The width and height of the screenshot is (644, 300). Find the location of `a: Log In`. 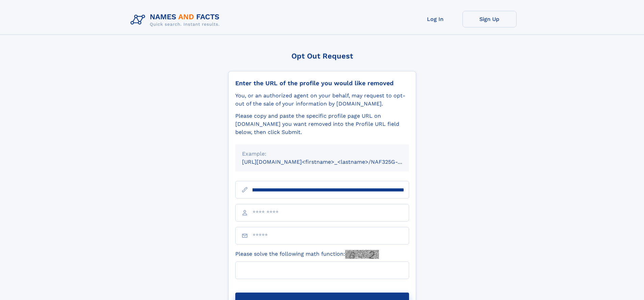

a: Log In is located at coordinates (436, 19).